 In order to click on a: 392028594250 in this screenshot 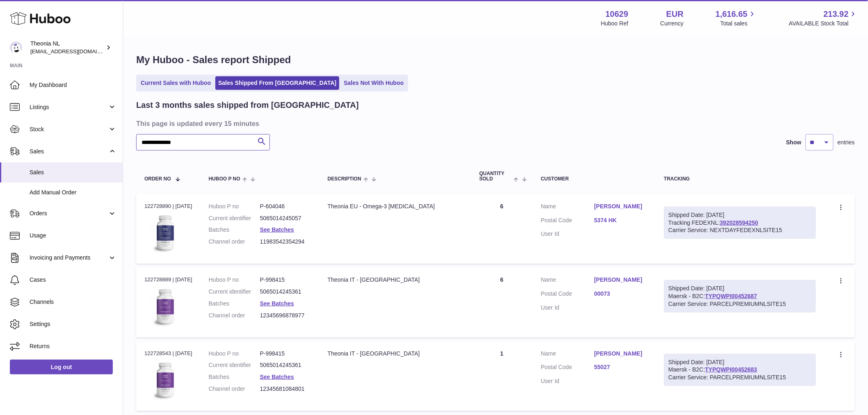, I will do `click(738, 223)`.